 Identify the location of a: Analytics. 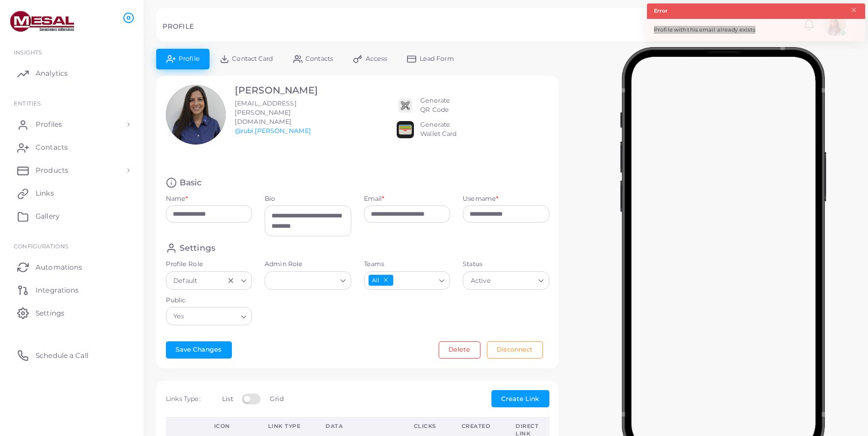
(72, 73).